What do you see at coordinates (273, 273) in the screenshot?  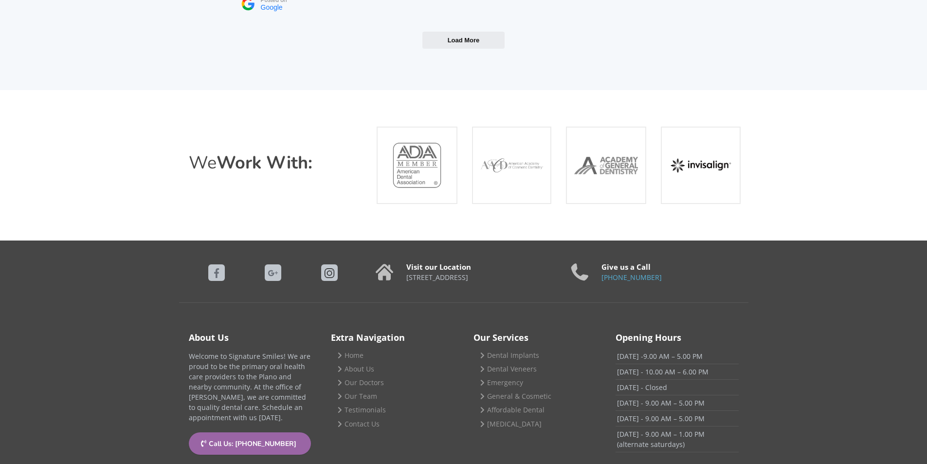 I see `a: https://www.google.com/search?gs_ssp=eJzj4tVP1zc0TCq3MEpOyzMyYLRSNaiwMDNJtTAyTjZMSU0ytLQ0tTKoSDMz...` at bounding box center [273, 273].